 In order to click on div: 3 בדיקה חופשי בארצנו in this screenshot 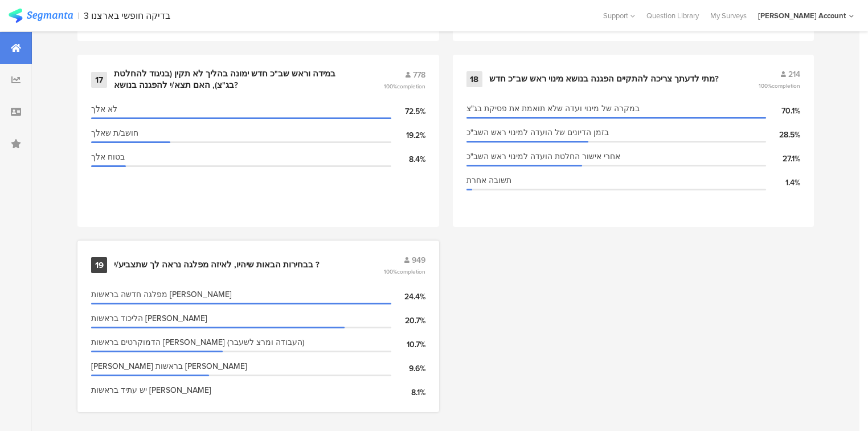, I will do `click(127, 16)`.